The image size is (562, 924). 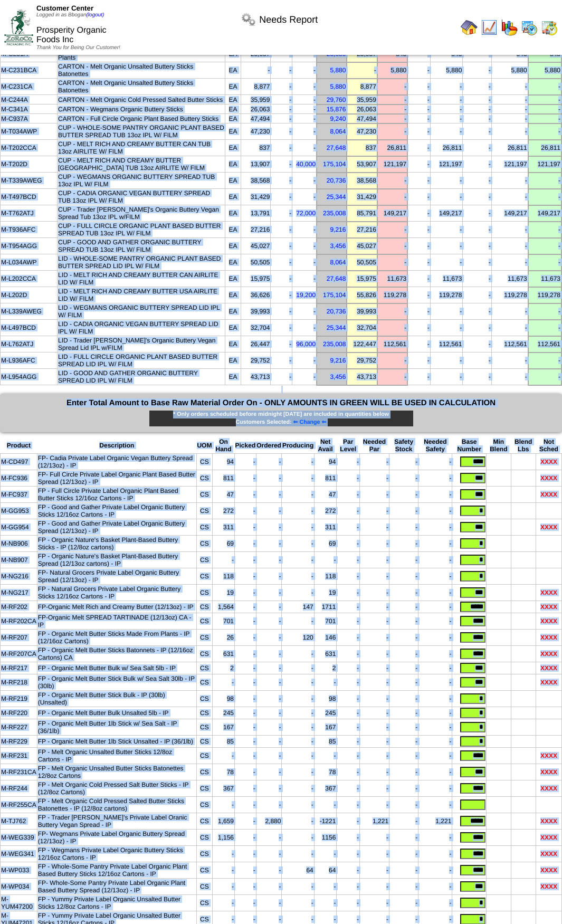 I want to click on td: 837, so click(x=361, y=147).